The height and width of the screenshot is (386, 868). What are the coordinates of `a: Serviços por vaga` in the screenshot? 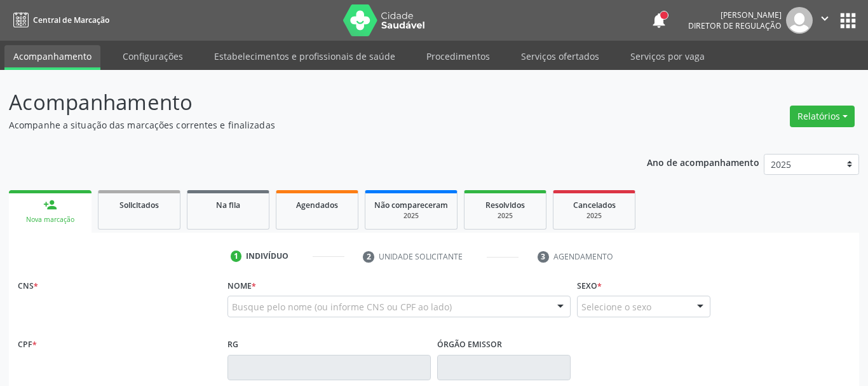 It's located at (667, 56).